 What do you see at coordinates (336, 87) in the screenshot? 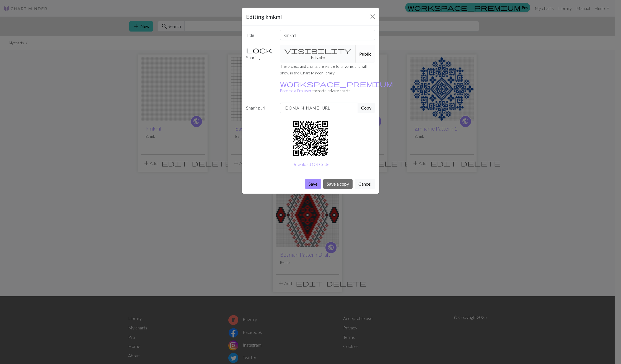
I see `small: to create private charts` at bounding box center [336, 87].